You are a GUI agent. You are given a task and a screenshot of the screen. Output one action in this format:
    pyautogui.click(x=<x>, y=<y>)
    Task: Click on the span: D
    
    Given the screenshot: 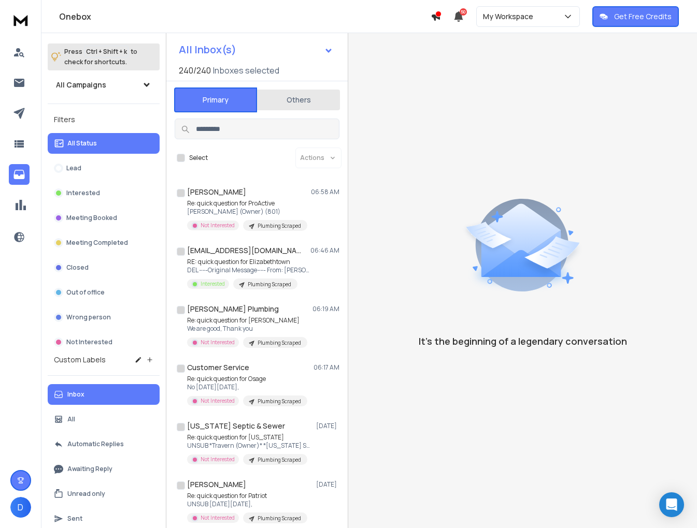 What is the action you would take?
    pyautogui.click(x=21, y=508)
    